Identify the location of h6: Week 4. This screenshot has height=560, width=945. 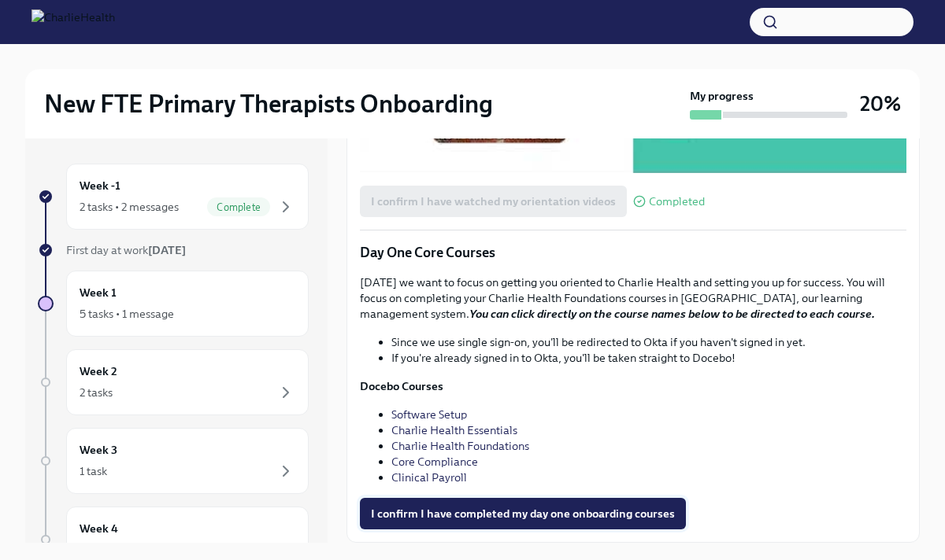
(98, 528).